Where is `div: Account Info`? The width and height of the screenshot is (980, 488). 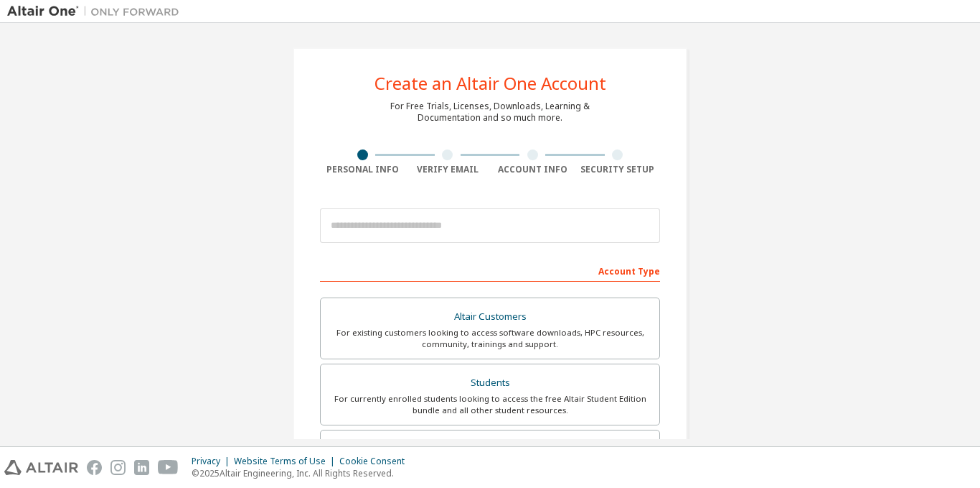
div: Account Info is located at coordinates (532, 169).